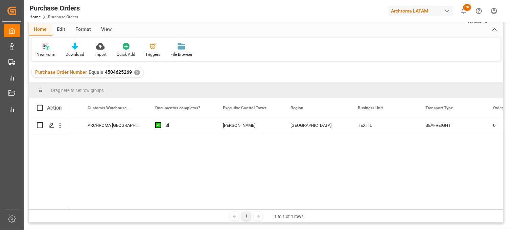  Describe the element at coordinates (464, 11) in the screenshot. I see `button: show 76 new notifications` at that location.